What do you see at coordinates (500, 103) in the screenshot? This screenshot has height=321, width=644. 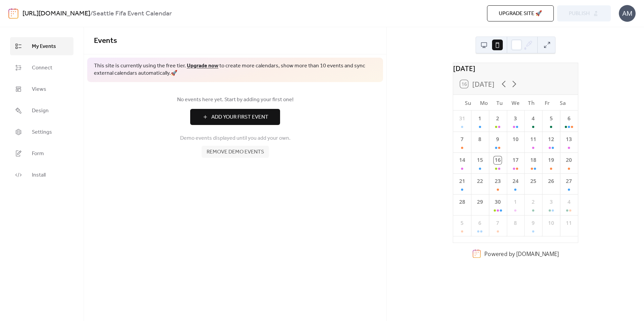 I see `div: Tu` at bounding box center [500, 103].